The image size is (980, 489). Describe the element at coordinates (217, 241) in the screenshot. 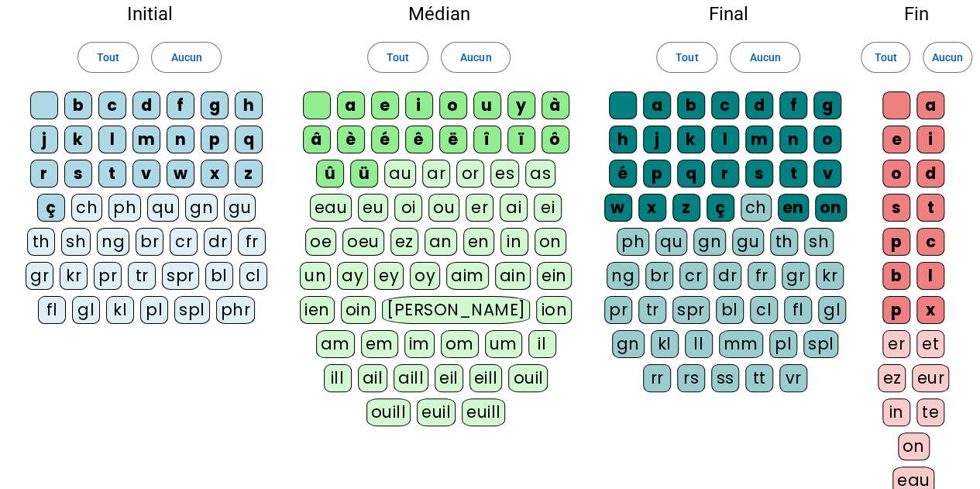

I see `div: dr` at that location.